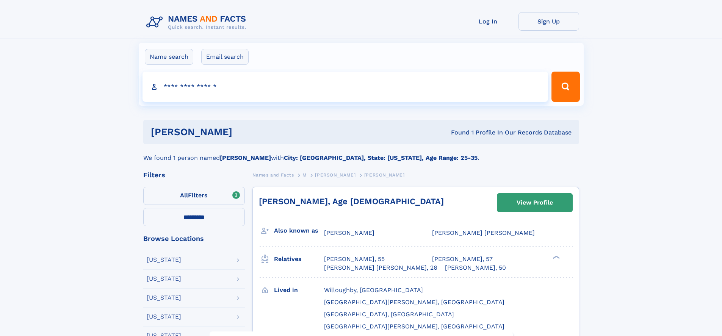 This screenshot has width=722, height=336. Describe the element at coordinates (305, 175) in the screenshot. I see `a: M` at that location.